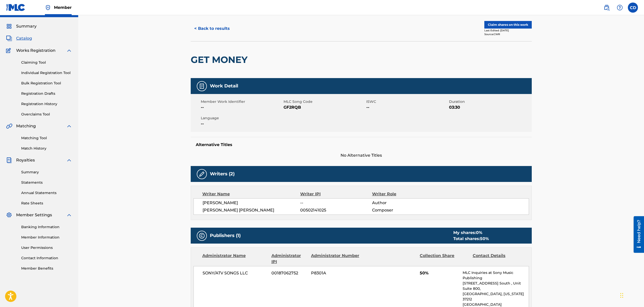 This screenshot has height=307, width=644. I want to click on img: Publishers, so click(202, 236).